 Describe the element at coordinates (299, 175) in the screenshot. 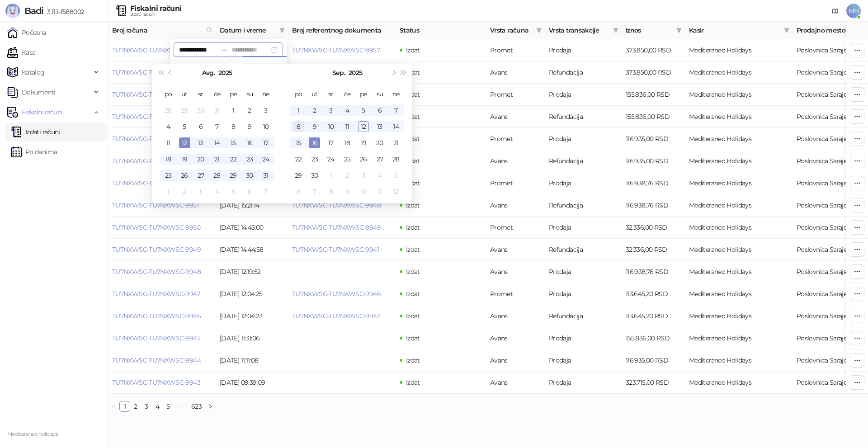

I see `td: 2025-09-29` at that location.